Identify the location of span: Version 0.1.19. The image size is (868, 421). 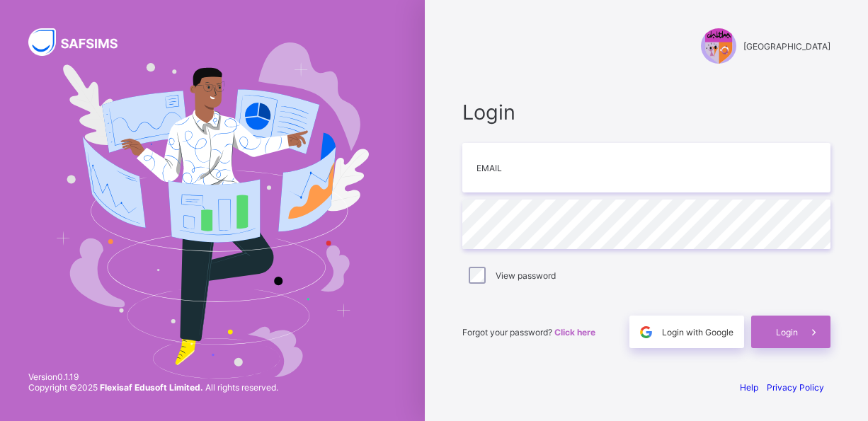
(153, 377).